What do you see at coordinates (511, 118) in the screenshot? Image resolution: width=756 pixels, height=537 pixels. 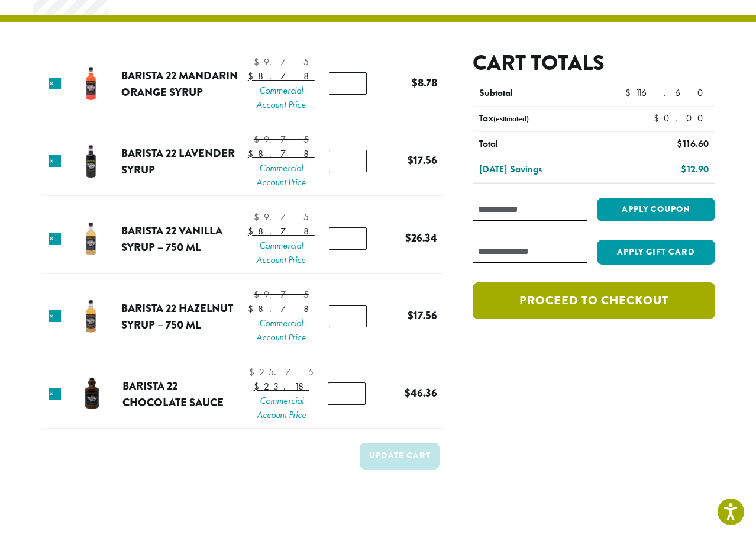 I see `small: (estimated)` at bounding box center [511, 118].